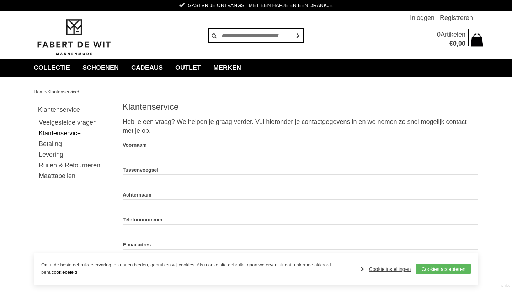  What do you see at coordinates (76, 154) in the screenshot?
I see `a: Levering` at bounding box center [76, 154].